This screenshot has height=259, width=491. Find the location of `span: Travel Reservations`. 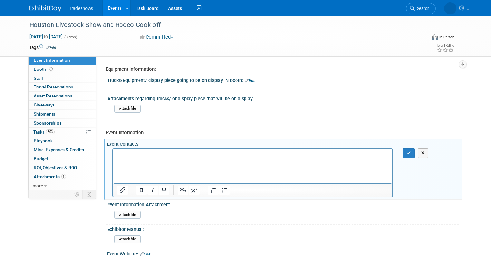

span: Travel Reservations is located at coordinates (53, 87).